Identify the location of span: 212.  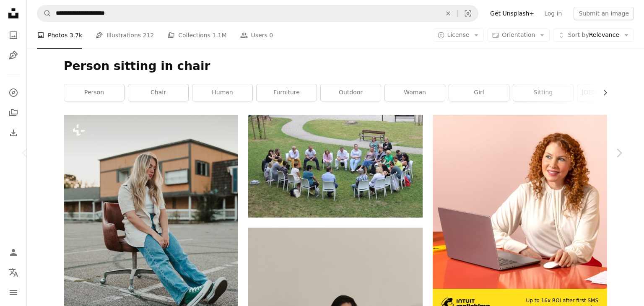
(149, 35).